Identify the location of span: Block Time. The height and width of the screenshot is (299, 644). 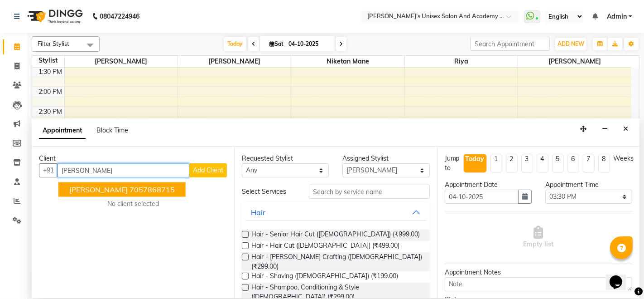
(112, 130).